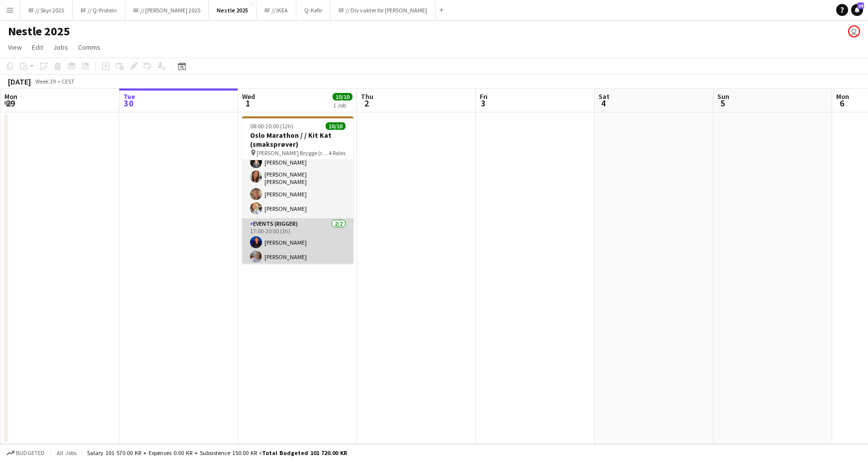 The image size is (868, 461). What do you see at coordinates (39, 31) in the screenshot?
I see `h1: Nestle 2025` at bounding box center [39, 31].